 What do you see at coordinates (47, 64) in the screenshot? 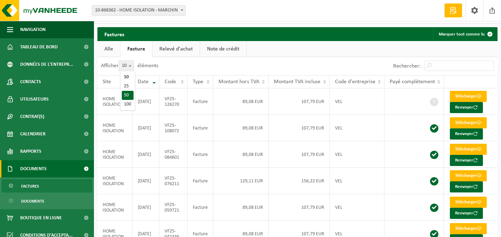
I see `span: Données de l'entrepr...` at bounding box center [47, 64].